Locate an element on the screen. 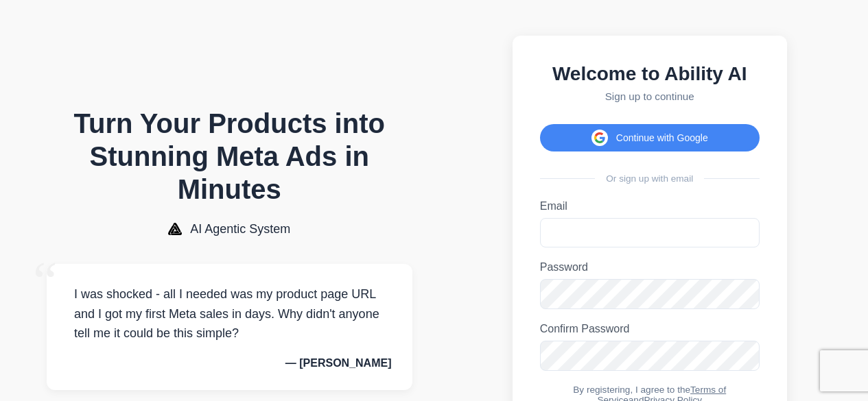  label: Password is located at coordinates (650, 267).